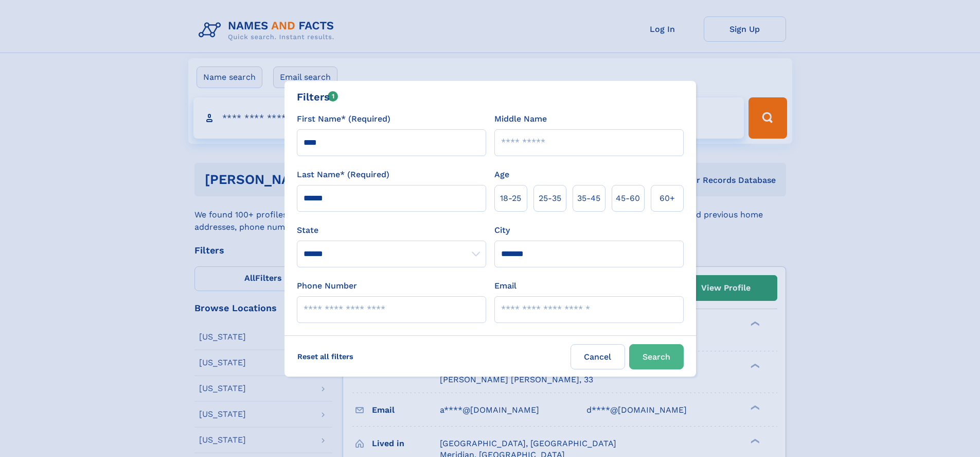  What do you see at coordinates (391, 230) in the screenshot?
I see `label: State` at bounding box center [391, 230].